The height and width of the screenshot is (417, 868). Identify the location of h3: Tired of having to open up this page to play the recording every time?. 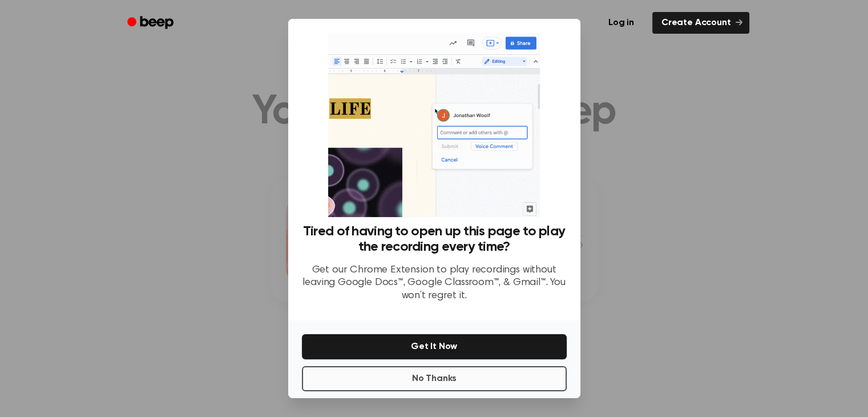
(435, 240).